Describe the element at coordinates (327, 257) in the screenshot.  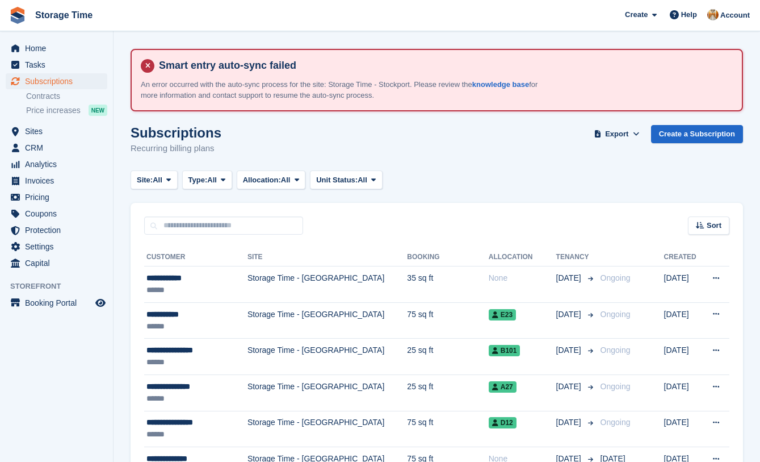
I see `th: Site` at that location.